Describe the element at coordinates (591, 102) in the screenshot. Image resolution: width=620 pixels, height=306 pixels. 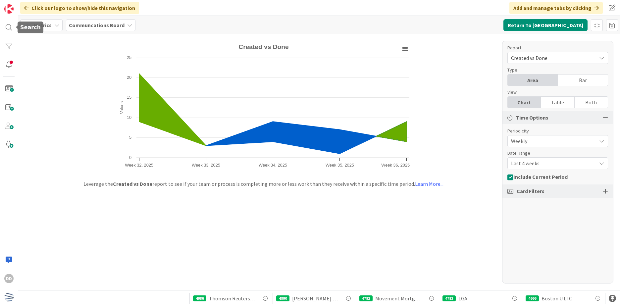
I see `div: Both` at that location.